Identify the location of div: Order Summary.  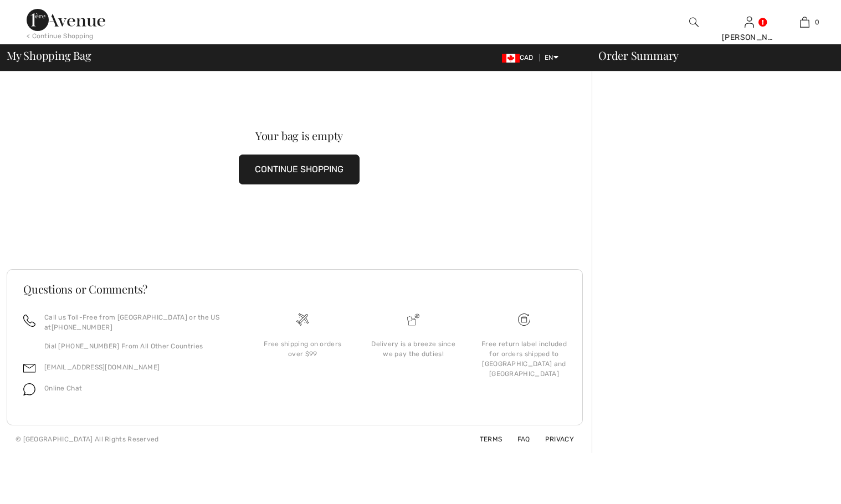
(710, 56).